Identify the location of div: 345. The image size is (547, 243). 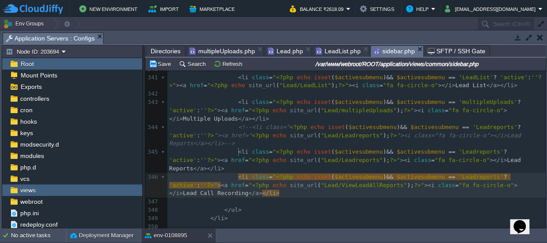
(152, 152).